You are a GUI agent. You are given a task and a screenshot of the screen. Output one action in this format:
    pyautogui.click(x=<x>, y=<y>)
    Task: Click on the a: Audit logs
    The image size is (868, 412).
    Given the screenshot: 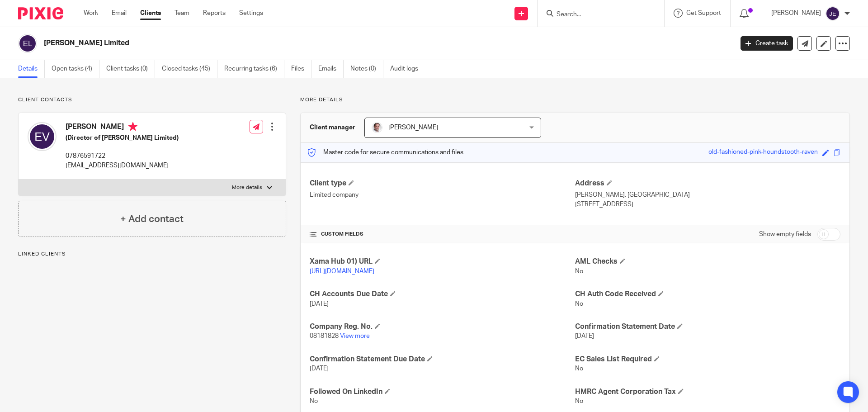 What is the action you would take?
    pyautogui.click(x=407, y=68)
    